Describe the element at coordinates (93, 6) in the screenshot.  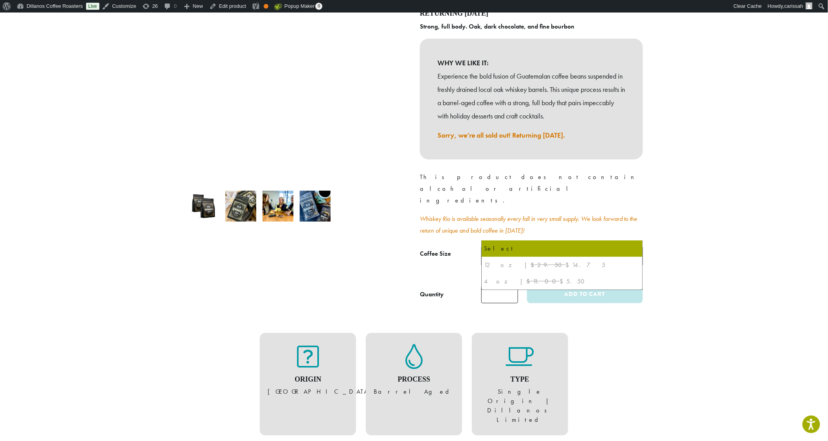
I see `a: Live` at that location.